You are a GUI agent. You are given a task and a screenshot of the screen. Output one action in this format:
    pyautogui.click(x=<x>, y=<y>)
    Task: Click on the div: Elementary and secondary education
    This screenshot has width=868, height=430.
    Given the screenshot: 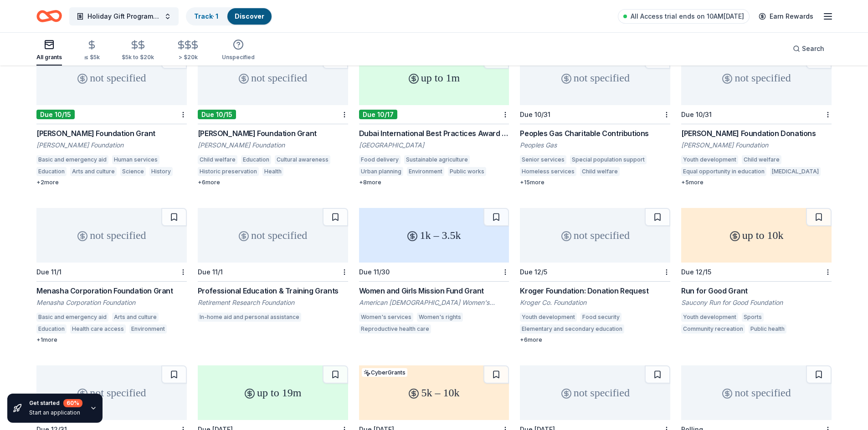 What is the action you would take?
    pyautogui.click(x=571, y=329)
    